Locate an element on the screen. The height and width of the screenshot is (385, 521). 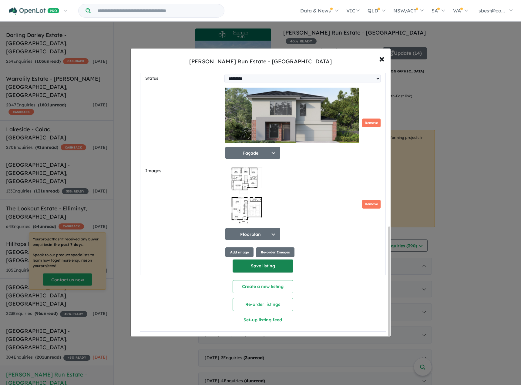
button: Re-order Images is located at coordinates (275, 252).